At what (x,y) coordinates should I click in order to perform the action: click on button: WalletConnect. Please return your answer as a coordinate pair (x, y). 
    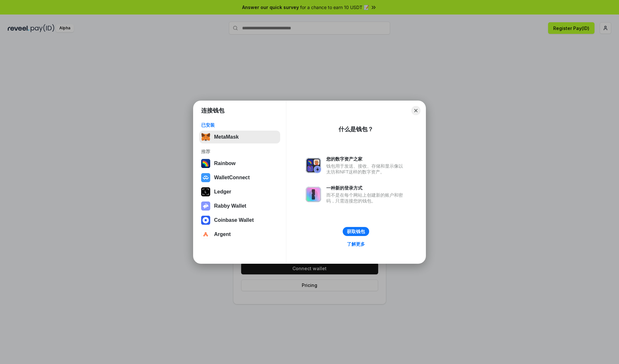
    Looking at the image, I should click on (240, 178).